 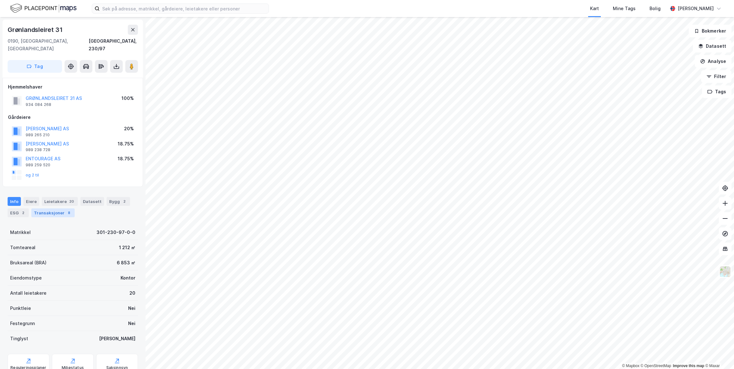 What do you see at coordinates (38, 135) in the screenshot?
I see `div: 989 265 210` at bounding box center [38, 135].